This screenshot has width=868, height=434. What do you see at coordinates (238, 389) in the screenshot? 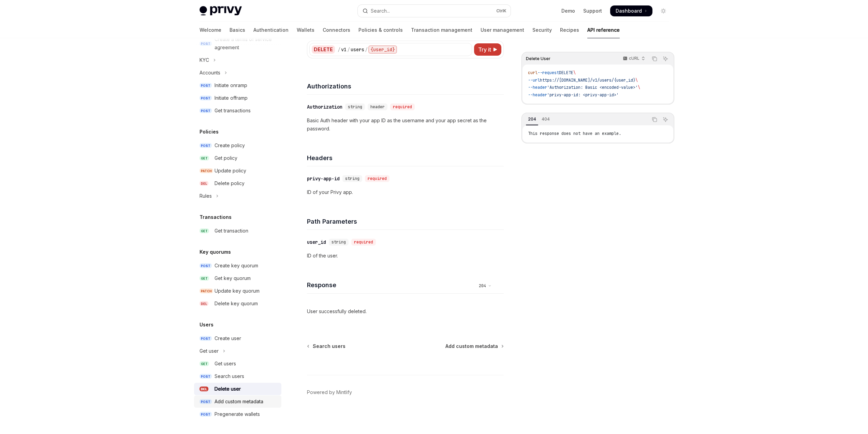
I see `a: DELDelete user` at bounding box center [238, 389].